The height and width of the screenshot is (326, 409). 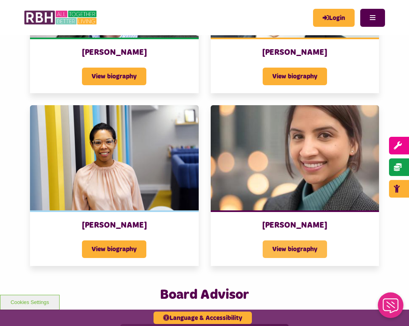 I want to click on img: Aloma Onyemah Photo, so click(x=114, y=158).